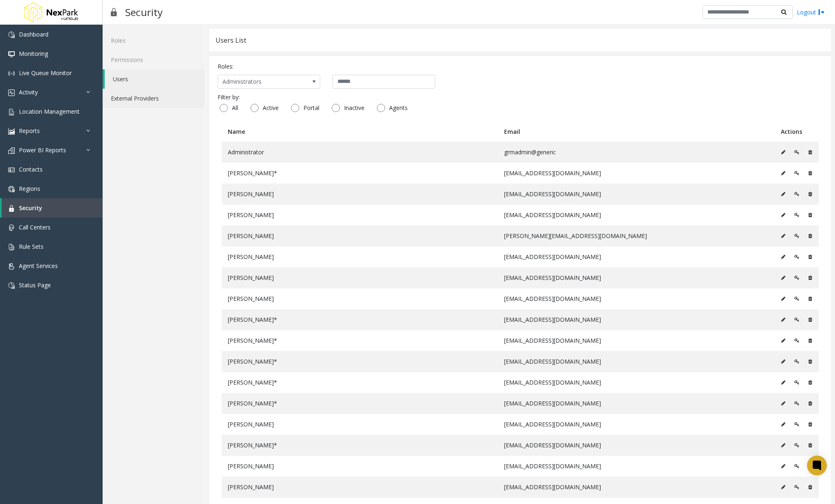 This screenshot has height=504, width=835. I want to click on div: Filter by:, so click(521, 97).